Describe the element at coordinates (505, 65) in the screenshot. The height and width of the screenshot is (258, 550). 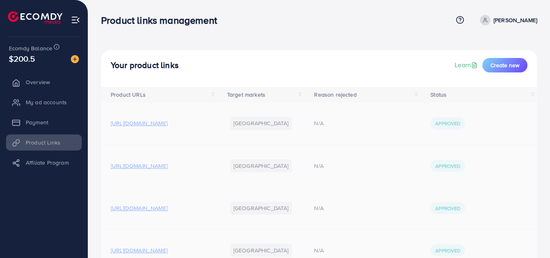
I see `span: Create new` at that location.